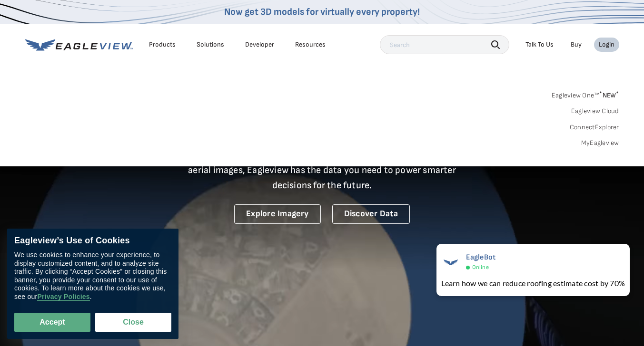 This screenshot has width=644, height=346. I want to click on button: Accept, so click(52, 322).